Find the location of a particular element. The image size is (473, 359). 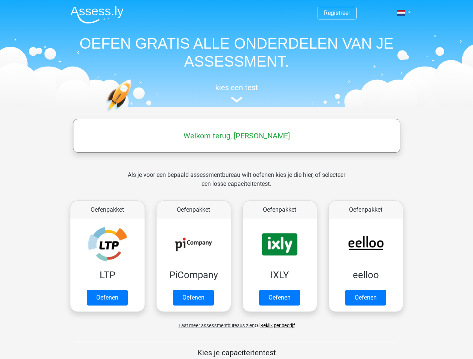

a: Registreer is located at coordinates (337, 13).